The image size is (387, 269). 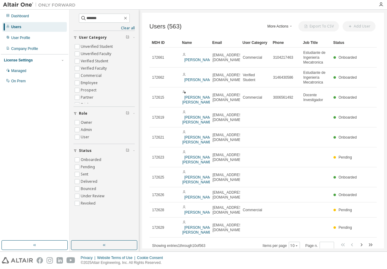 What do you see at coordinates (85, 151) in the screenshot?
I see `span: Status` at bounding box center [85, 151].